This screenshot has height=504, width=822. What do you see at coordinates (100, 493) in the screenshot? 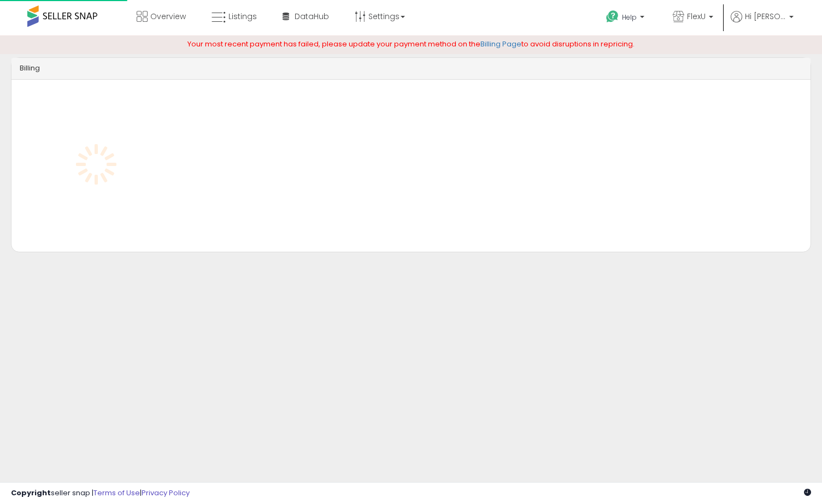
I see `div: seller snap | |` at bounding box center [100, 493].